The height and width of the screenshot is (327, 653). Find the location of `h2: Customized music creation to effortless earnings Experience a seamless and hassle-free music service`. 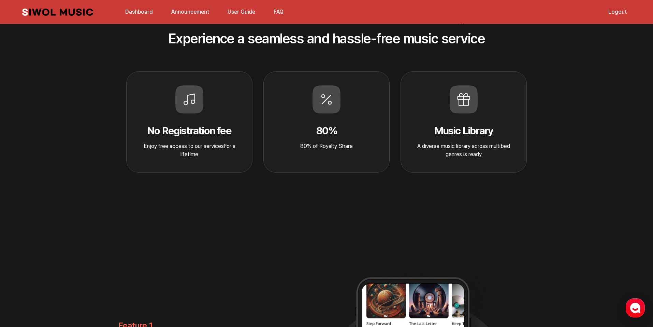

h2: Customized music creation to effortless earnings Experience a seamless and hassle-free music service is located at coordinates (327, 28).